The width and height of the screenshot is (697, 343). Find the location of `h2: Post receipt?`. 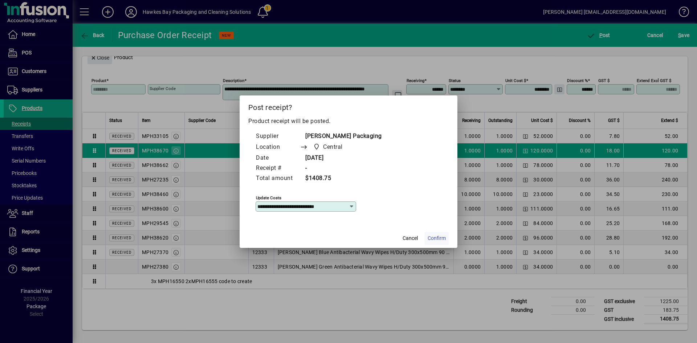

h2: Post receipt? is located at coordinates (349, 106).